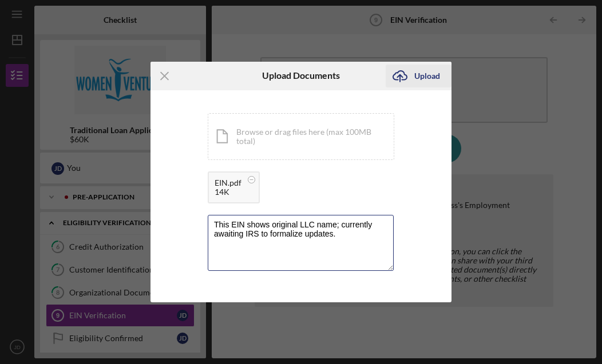 Image resolution: width=602 pixels, height=364 pixels. What do you see at coordinates (300, 243) in the screenshot?
I see `textarea: This EIN shows original LLC name; currently awaiting IRS to formalize updates.` at bounding box center [300, 243].